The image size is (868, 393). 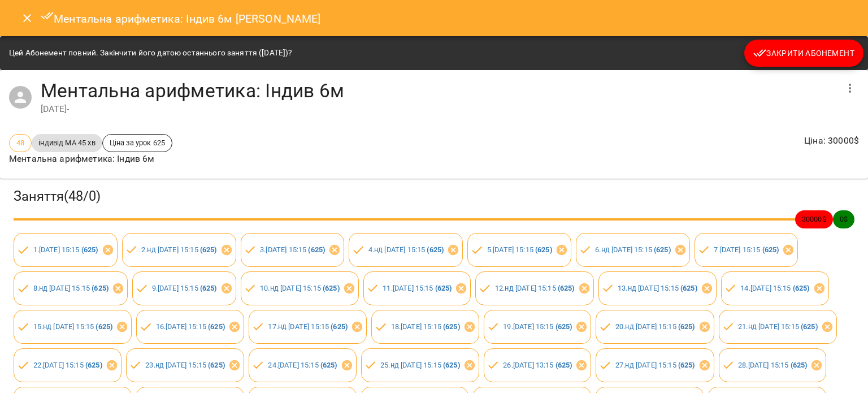 I want to click on span: Закрити Абонемент, so click(x=804, y=53).